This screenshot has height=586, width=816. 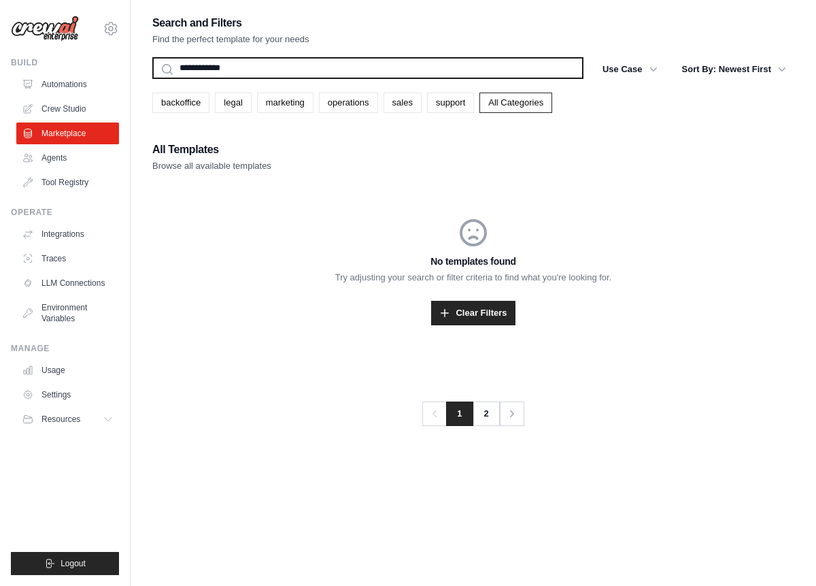 I want to click on button: Logout, so click(x=65, y=563).